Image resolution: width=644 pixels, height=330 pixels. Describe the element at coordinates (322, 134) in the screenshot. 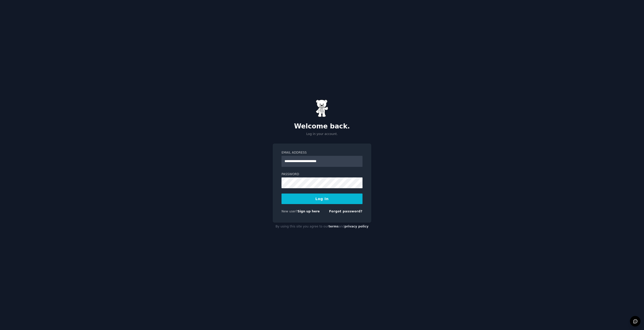

I see `p: Log in your account.` at that location.